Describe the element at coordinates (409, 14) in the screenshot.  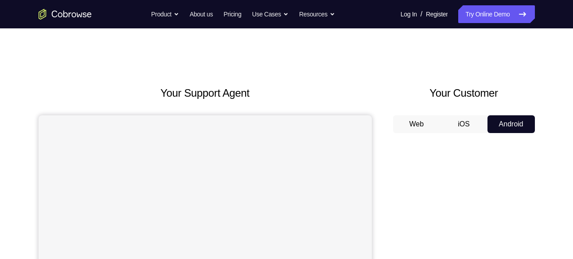
I see `a: Log In` at that location.